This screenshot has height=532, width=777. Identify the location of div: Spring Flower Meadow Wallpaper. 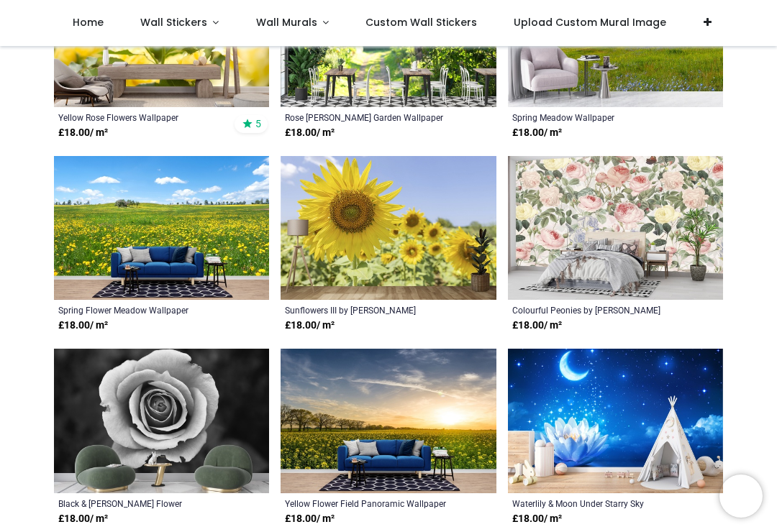
(141, 309).